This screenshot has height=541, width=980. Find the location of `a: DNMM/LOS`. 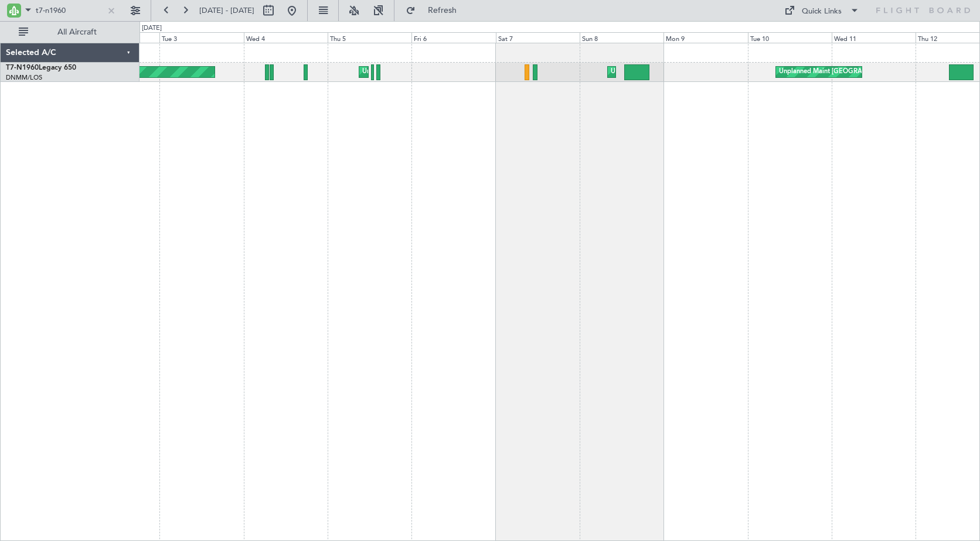

a: DNMM/LOS is located at coordinates (24, 77).